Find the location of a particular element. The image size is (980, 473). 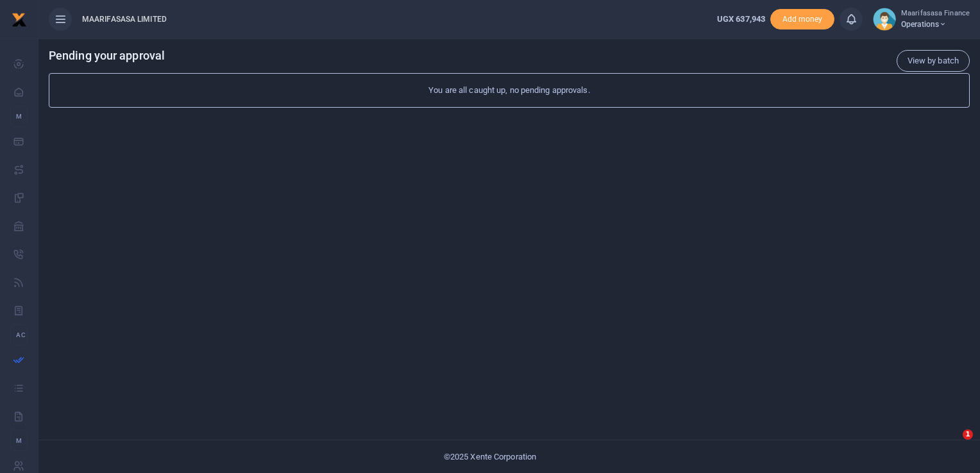

span: 1 is located at coordinates (967, 434).